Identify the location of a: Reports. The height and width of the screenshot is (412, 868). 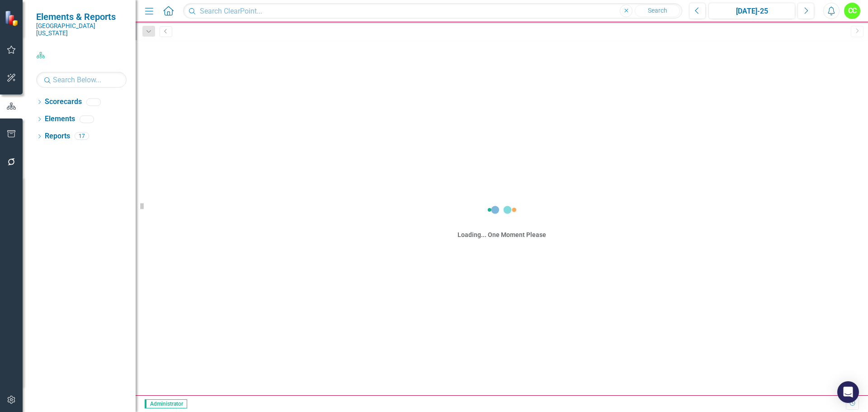
(57, 136).